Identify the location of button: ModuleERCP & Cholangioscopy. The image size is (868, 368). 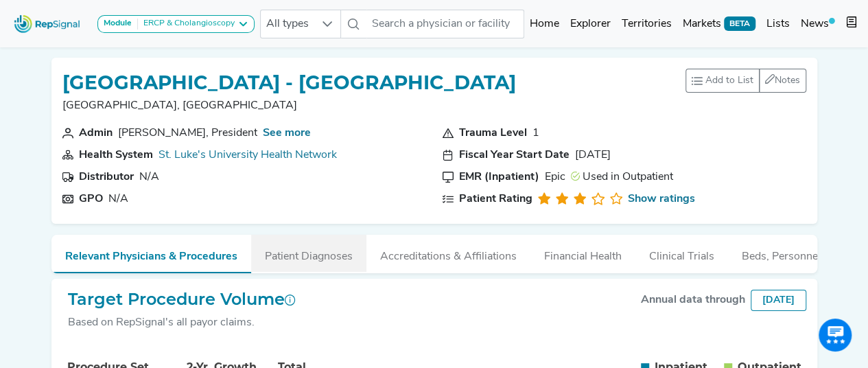
(176, 24).